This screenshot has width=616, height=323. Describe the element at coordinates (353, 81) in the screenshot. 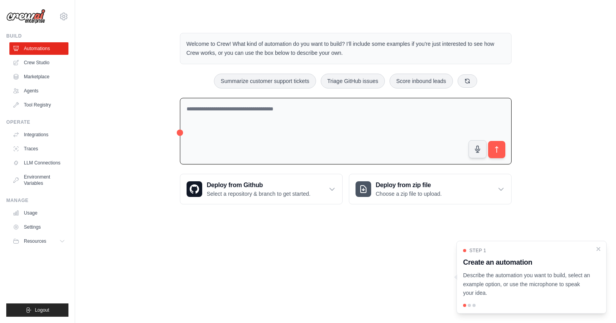

I see `button: Triage GitHub issues` at that location.